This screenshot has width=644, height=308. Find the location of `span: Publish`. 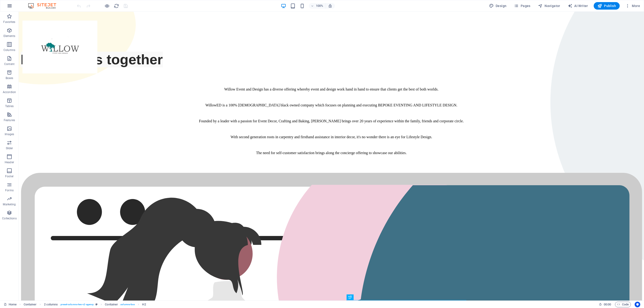

span: Publish is located at coordinates (606, 6).